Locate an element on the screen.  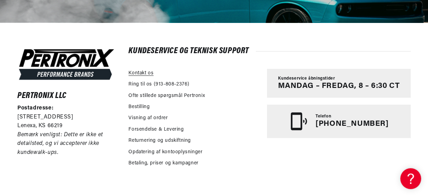
em: Bemærk venligst: Dette er ikke et detailsted, og vi accepterer ikke kundewalk-ups. is located at coordinates (60, 143).